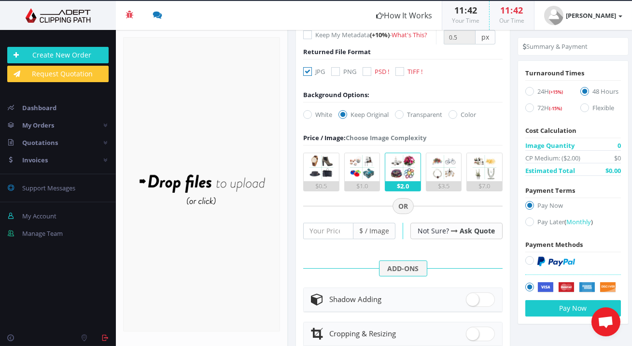  What do you see at coordinates (365, 138) in the screenshot?
I see `div: Choose Image Complexity` at bounding box center [365, 138].